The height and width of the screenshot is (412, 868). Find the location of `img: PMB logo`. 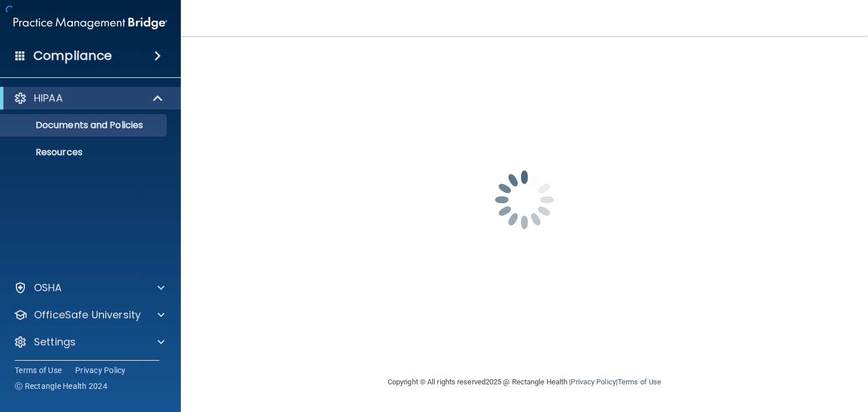

img: PMB logo is located at coordinates (90, 23).